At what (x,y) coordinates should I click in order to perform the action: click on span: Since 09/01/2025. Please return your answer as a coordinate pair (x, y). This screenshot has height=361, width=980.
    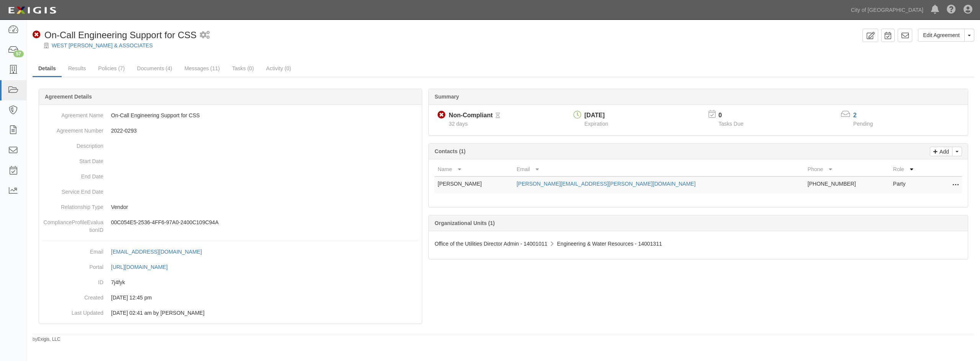
    Looking at the image, I should click on (458, 124).